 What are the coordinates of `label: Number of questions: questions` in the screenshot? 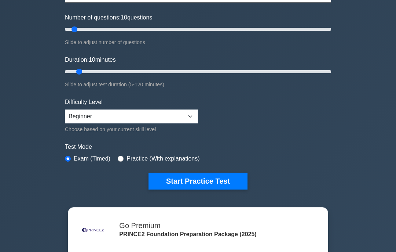 It's located at (109, 18).